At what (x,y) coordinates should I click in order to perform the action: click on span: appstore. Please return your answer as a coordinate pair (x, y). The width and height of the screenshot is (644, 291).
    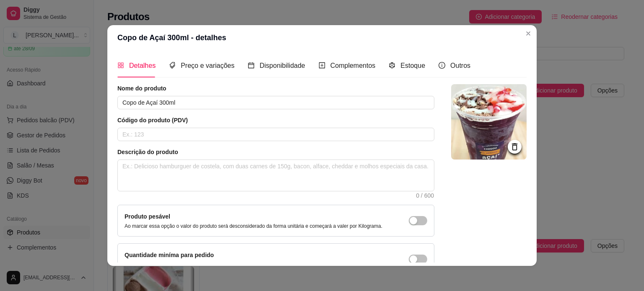
    Looking at the image, I should click on (121, 65).